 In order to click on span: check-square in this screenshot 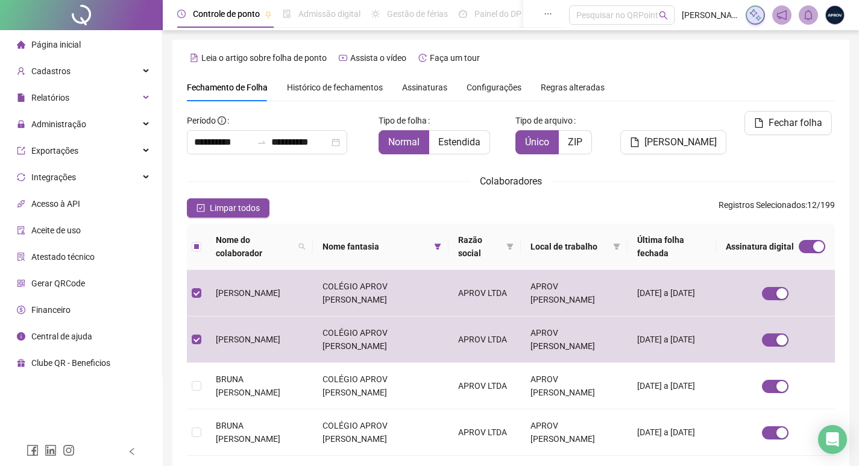, I will do `click(201, 208)`.